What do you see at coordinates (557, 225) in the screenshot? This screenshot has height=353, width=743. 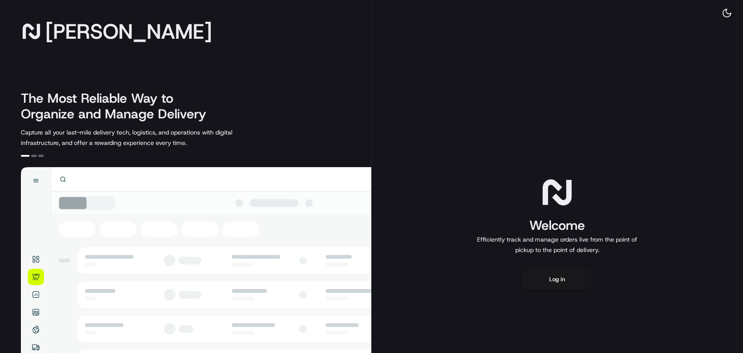 I see `h1: Welcome` at bounding box center [557, 225].